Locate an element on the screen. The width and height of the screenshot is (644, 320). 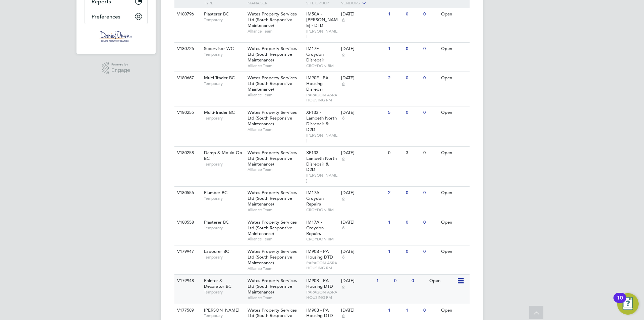
div: 5 is located at coordinates (396, 112).